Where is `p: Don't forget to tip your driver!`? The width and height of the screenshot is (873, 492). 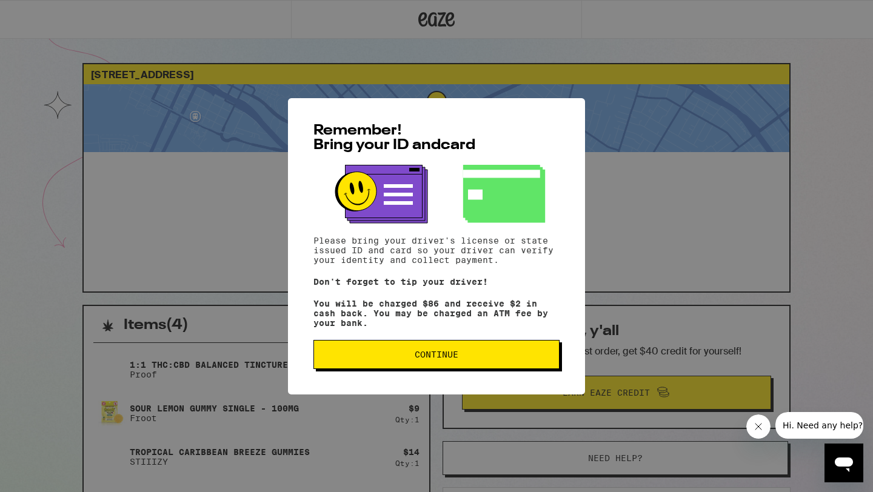
p: Don't forget to tip your driver! is located at coordinates (437, 282).